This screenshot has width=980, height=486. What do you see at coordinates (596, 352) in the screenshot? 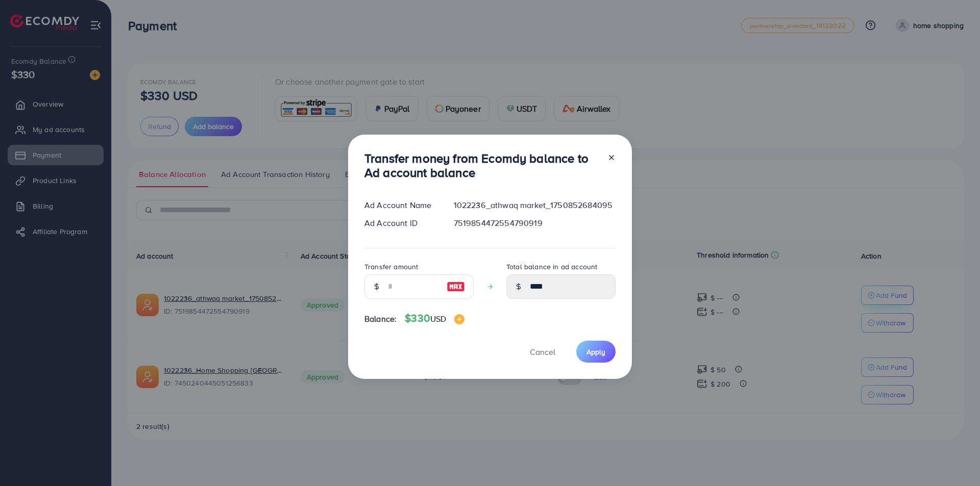
I see `span: Apply` at bounding box center [596, 352].